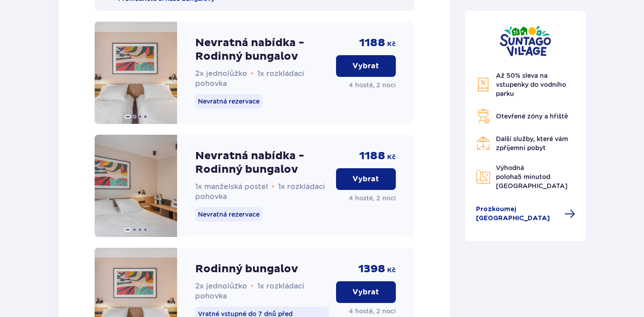 This screenshot has height=317, width=644. I want to click on span: Otevřené zóny a hřiště, so click(532, 116).